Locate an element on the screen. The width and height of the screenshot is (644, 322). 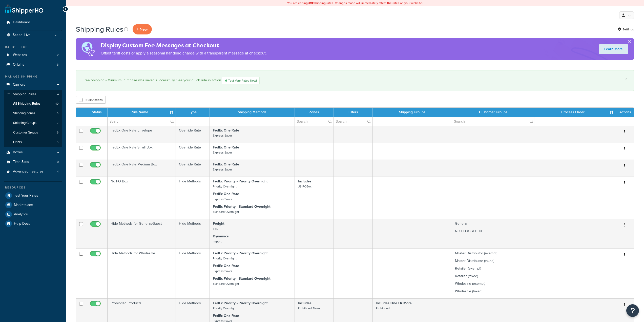
strong: Includes One Or More is located at coordinates (394, 303).